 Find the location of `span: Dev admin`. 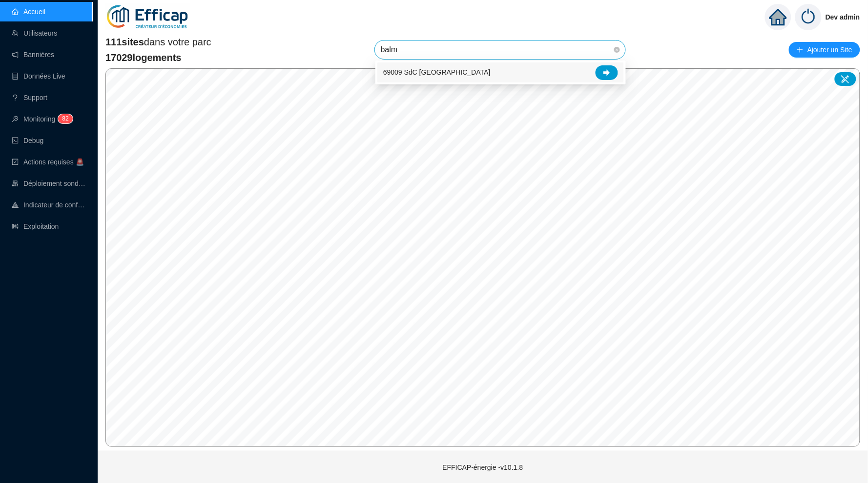

span: Dev admin is located at coordinates (842, 17).